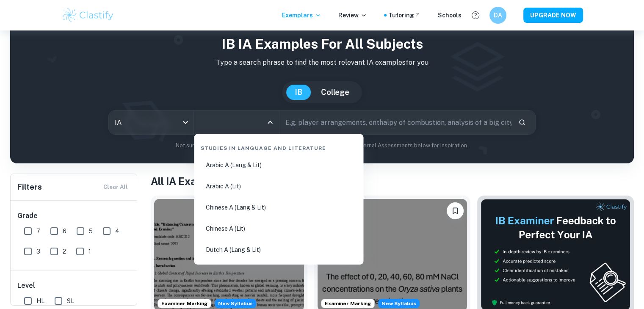 The width and height of the screenshot is (644, 309). I want to click on span: HL, so click(40, 301).